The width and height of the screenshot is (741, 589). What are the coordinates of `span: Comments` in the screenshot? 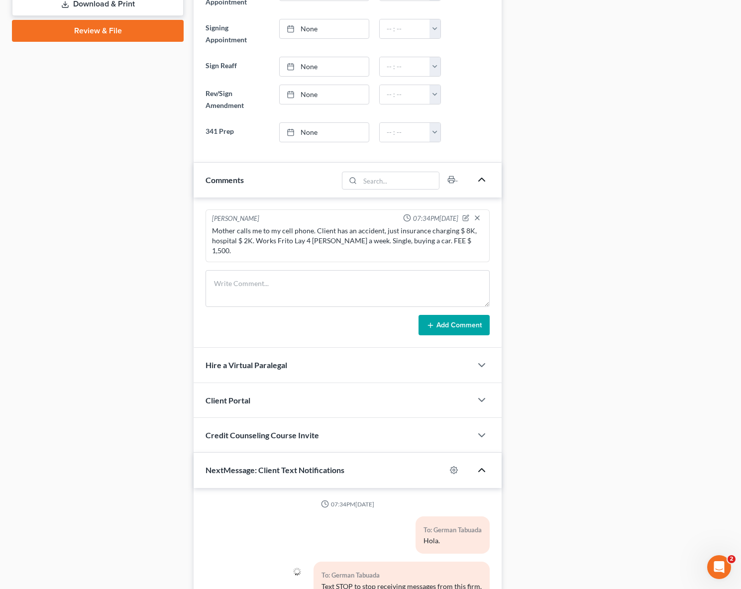 It's located at (224, 180).